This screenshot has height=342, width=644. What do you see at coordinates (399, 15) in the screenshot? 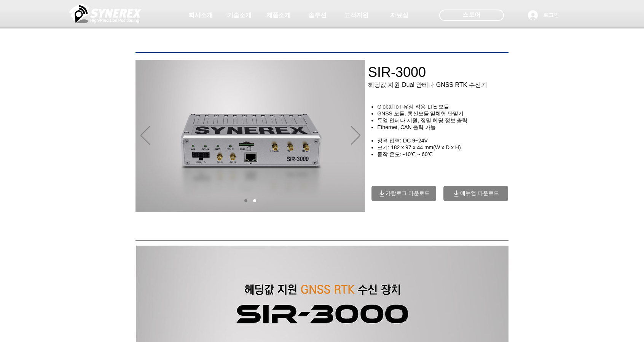
I see `span: 자료실` at bounding box center [399, 15].